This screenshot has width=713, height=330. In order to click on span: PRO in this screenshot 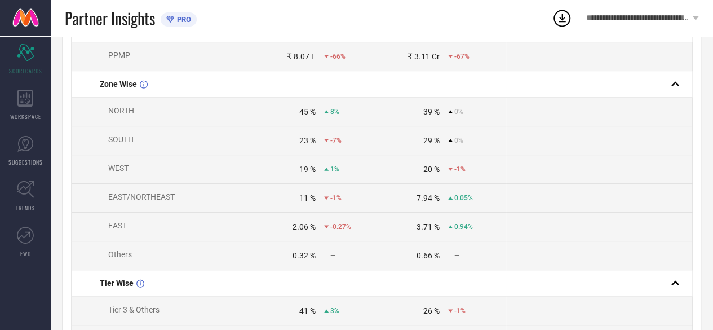, I will do `click(183, 19)`.